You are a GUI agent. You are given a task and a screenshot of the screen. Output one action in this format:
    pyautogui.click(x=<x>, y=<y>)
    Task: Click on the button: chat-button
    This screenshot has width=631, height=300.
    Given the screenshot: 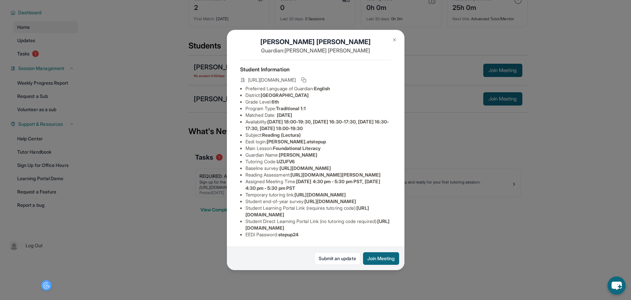 What is the action you would take?
    pyautogui.click(x=617, y=285)
    